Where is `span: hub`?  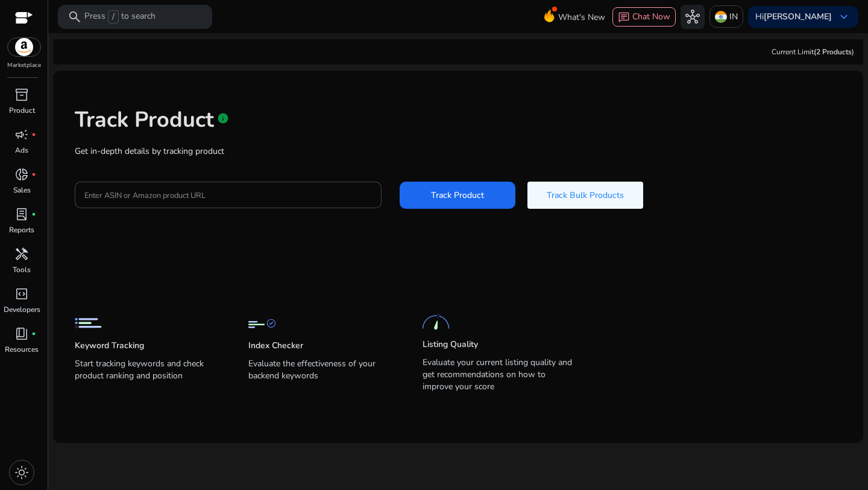 span: hub is located at coordinates (693, 17).